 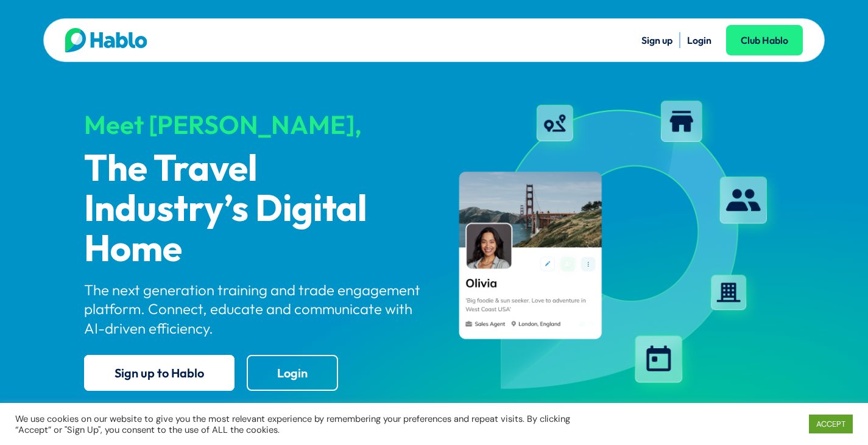 What do you see at coordinates (159, 373) in the screenshot?
I see `a: Sign up to Hablo` at bounding box center [159, 373].